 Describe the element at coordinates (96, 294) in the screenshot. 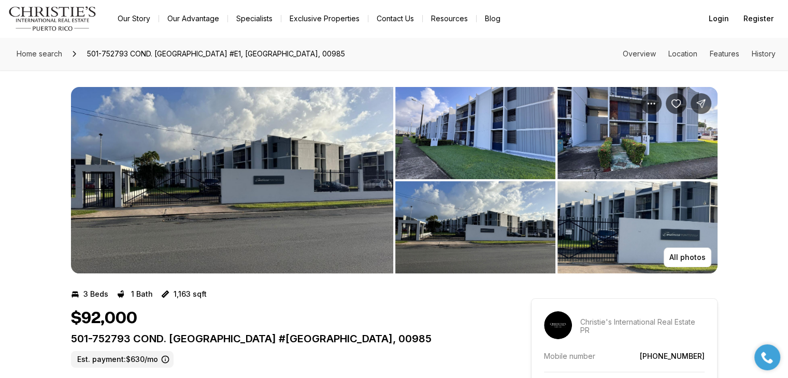

I see `p: 3 Beds` at that location.